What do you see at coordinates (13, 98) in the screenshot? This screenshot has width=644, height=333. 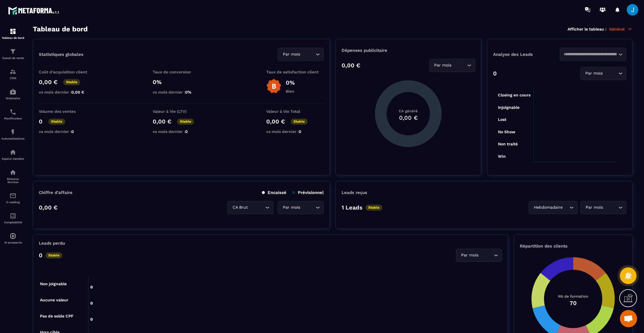 I see `p: Webinaire` at bounding box center [13, 98].